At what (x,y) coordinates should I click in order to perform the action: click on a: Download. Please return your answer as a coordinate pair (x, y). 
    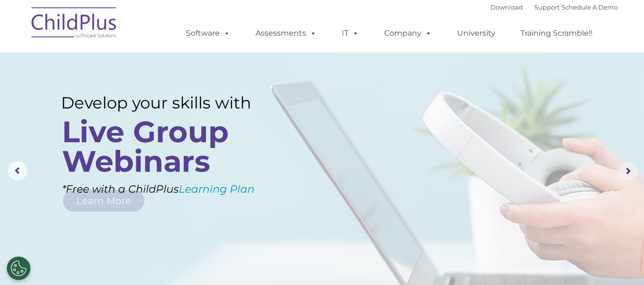
    Looking at the image, I should click on (507, 7).